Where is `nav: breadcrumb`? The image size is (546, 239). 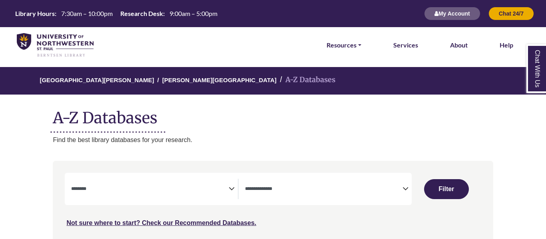
nav: breadcrumb is located at coordinates (272, 81).